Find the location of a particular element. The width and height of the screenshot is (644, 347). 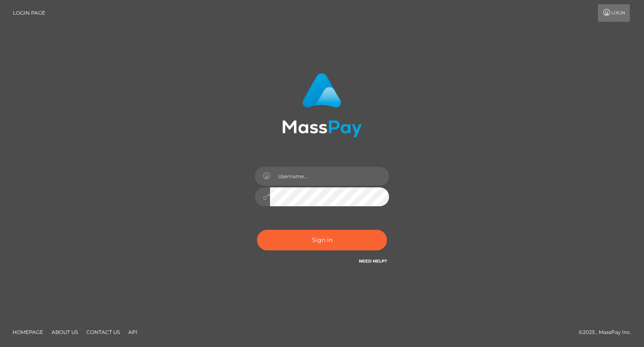

a: Contact Us is located at coordinates (103, 332).